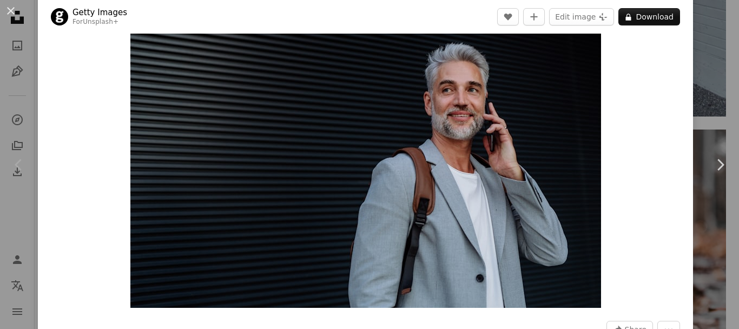  What do you see at coordinates (100, 22) in the screenshot?
I see `div: For` at bounding box center [100, 22].